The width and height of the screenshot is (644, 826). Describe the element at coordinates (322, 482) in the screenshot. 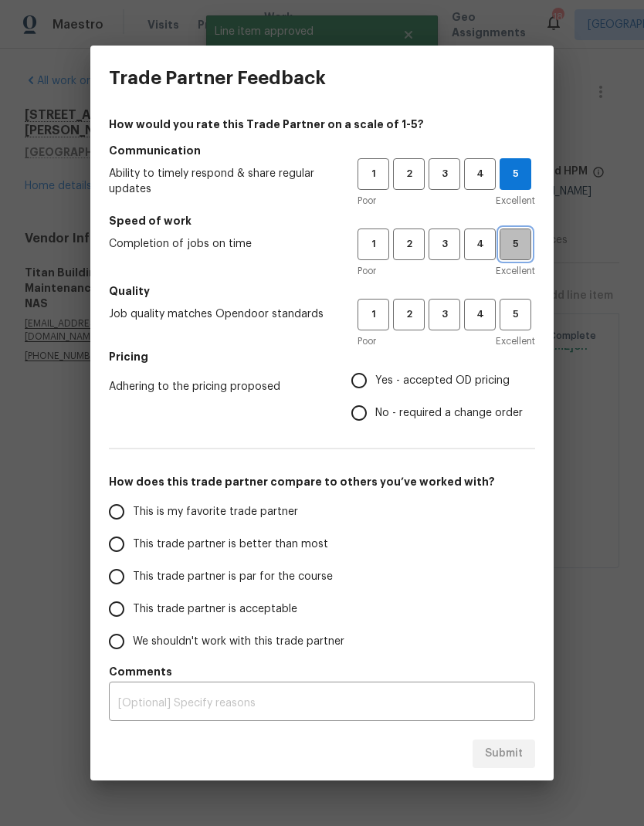

I see `h5: How does this trade partner compare to others you’ve worked with?` at that location.